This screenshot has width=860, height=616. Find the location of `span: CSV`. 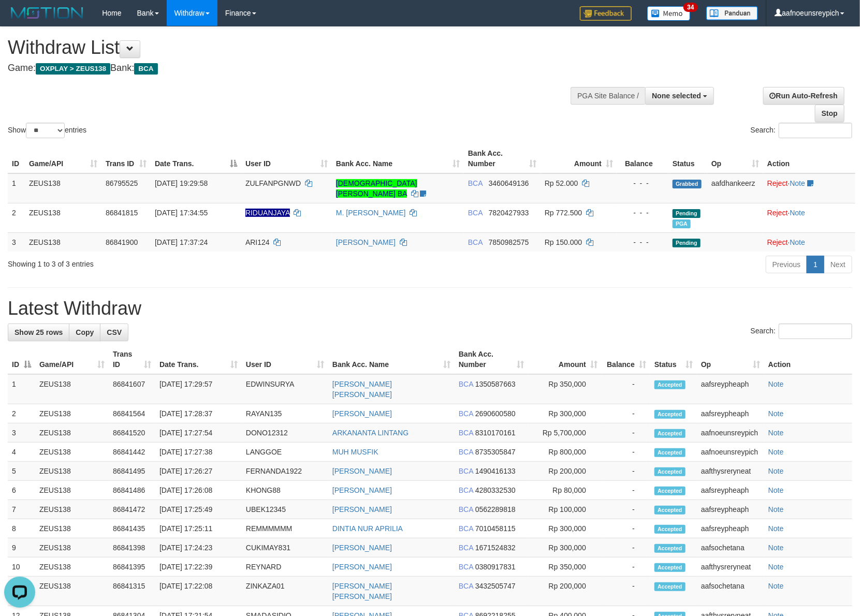

span: CSV is located at coordinates (114, 332).